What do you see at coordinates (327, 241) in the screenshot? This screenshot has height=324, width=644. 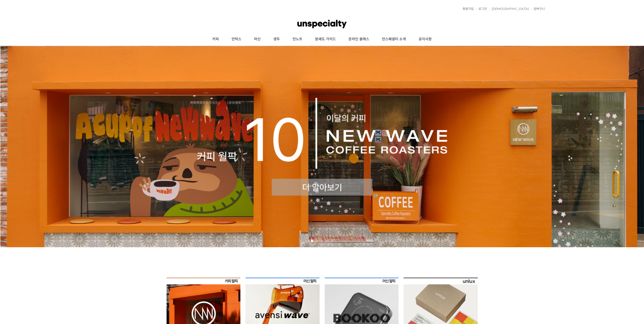 I see `a: 4` at bounding box center [327, 241].